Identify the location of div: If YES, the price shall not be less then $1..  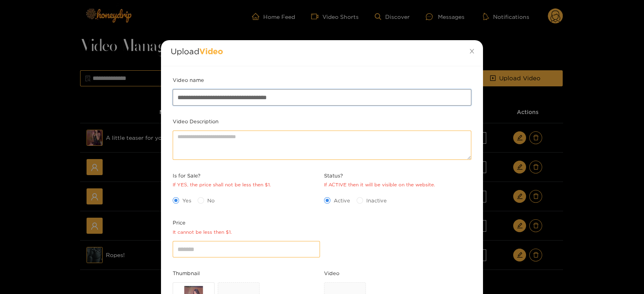
(222, 185).